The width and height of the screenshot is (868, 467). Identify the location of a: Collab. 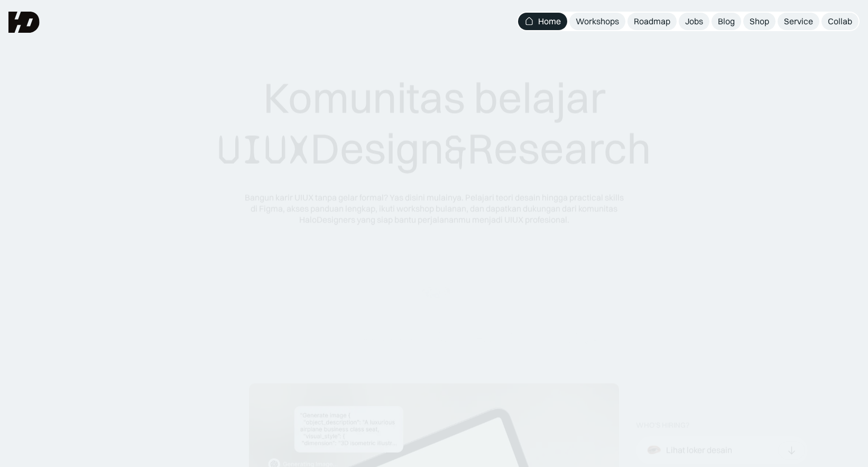
(840, 21).